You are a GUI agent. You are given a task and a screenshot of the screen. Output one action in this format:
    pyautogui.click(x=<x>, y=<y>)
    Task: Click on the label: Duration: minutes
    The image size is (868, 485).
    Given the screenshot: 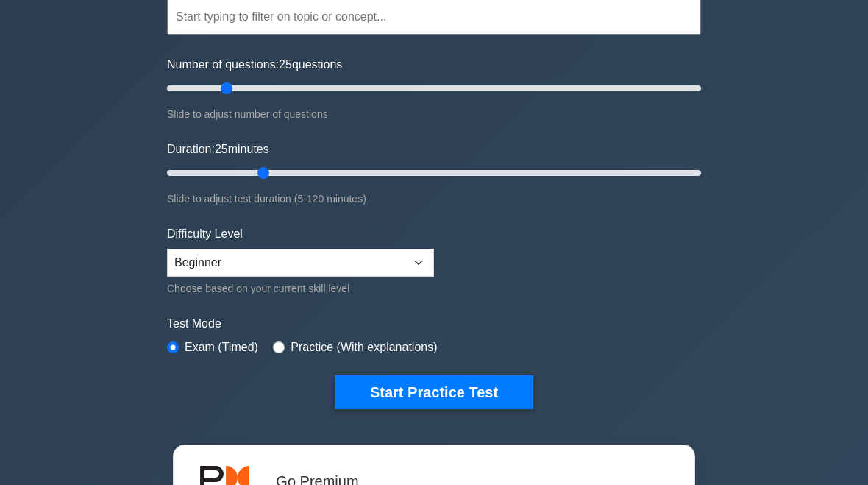 What is the action you would take?
    pyautogui.click(x=217, y=149)
    